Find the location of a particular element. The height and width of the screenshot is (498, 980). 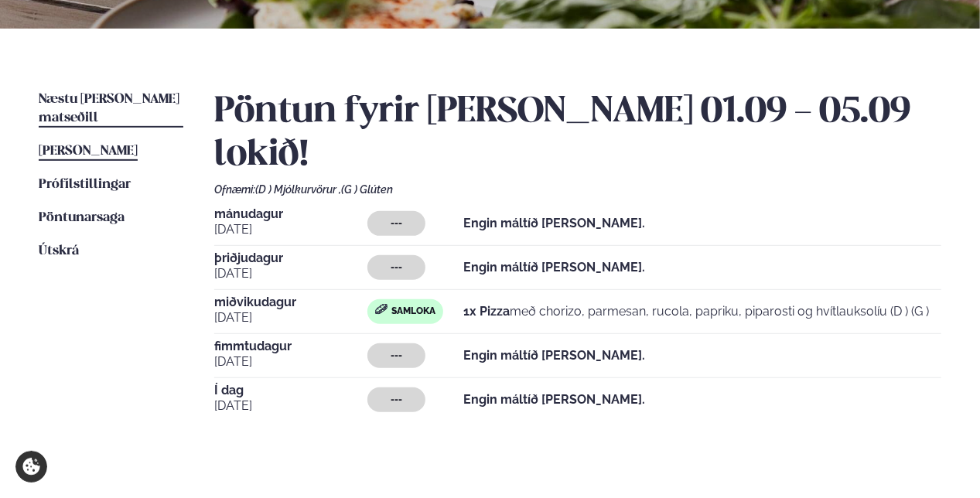

span: (G ) Glúten is located at coordinates (366, 189).